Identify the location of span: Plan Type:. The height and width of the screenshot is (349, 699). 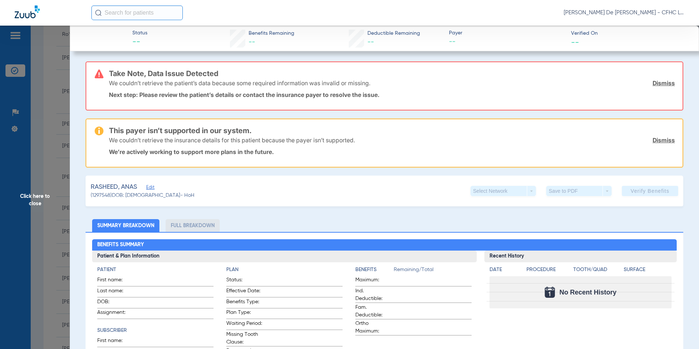
(244, 313).